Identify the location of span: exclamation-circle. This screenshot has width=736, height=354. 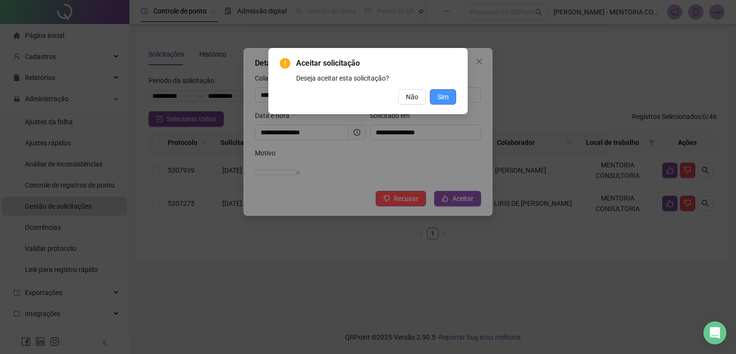
(285, 63).